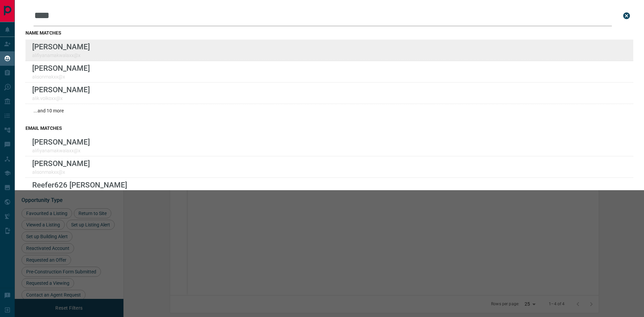 This screenshot has width=644, height=317. I want to click on div: ...and 10 more, so click(330, 111).